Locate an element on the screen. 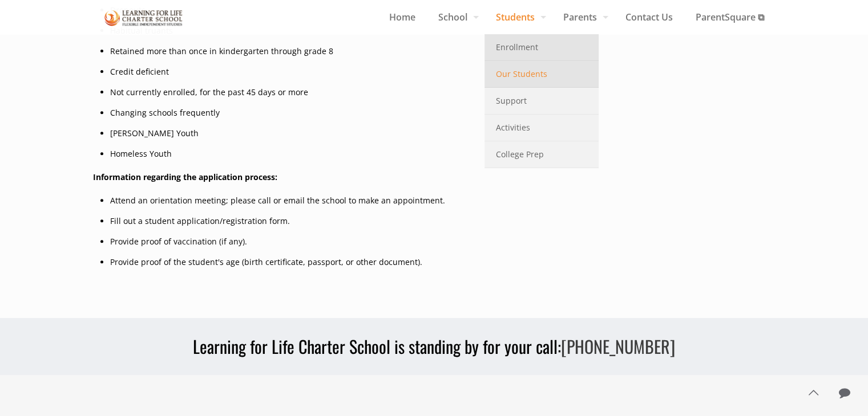 The height and width of the screenshot is (416, 868). b: Information regarding the application process: is located at coordinates (185, 177).